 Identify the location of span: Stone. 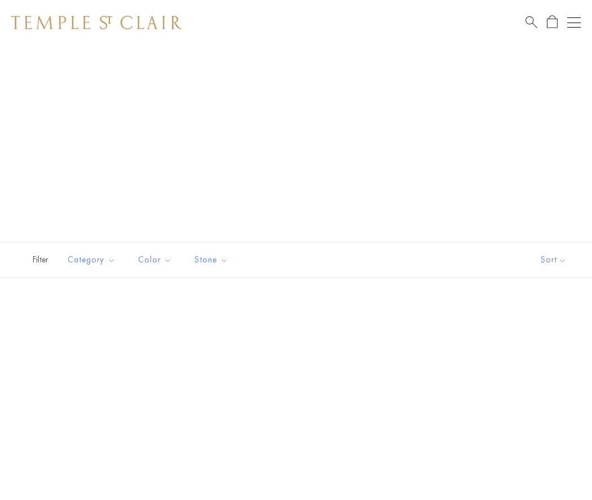
(212, 260).